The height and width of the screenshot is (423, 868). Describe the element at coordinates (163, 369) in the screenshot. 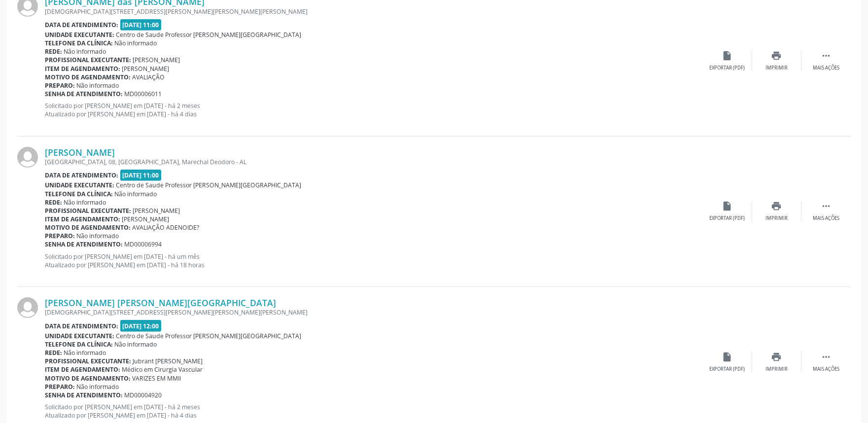

I see `span: Médico em Cirurgia Vascular` at that location.